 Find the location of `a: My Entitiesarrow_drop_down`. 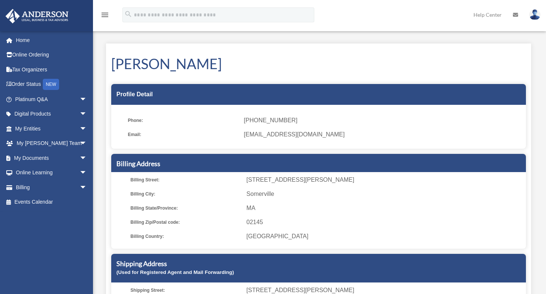

a: My Entitiesarrow_drop_down is located at coordinates (52, 129).